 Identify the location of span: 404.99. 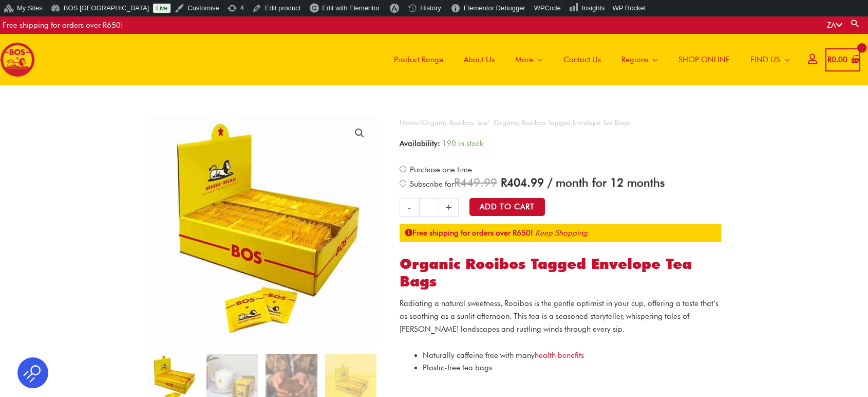
(522, 182).